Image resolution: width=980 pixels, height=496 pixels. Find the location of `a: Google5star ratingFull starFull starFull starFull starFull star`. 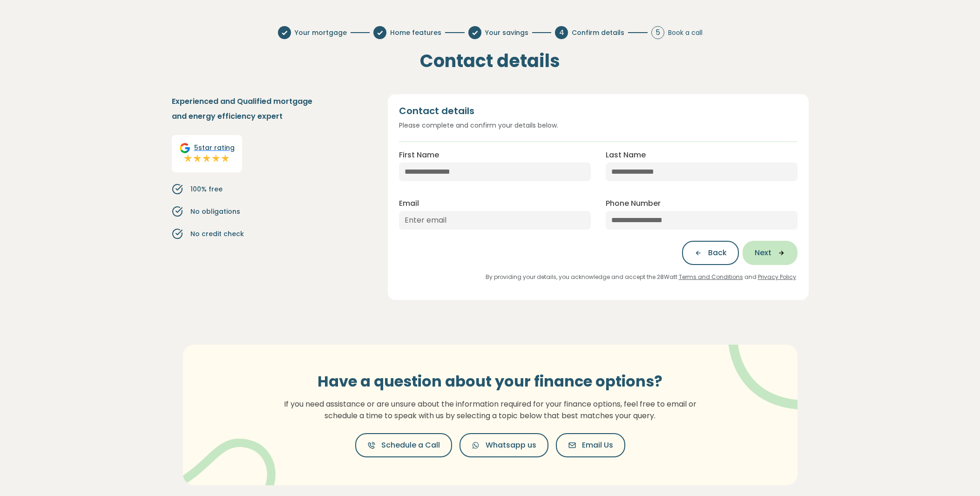

a: Google5star ratingFull starFull starFull starFull starFull star is located at coordinates (206, 154).